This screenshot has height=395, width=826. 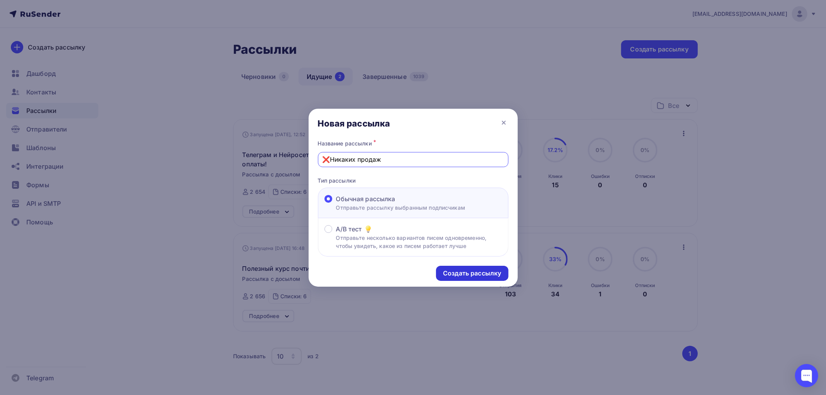 What do you see at coordinates (472, 273) in the screenshot?
I see `div: Создать рассылку` at bounding box center [472, 273].